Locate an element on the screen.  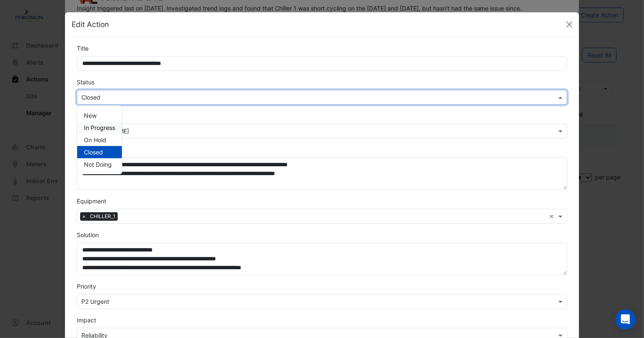
button: Close is located at coordinates (569, 25).